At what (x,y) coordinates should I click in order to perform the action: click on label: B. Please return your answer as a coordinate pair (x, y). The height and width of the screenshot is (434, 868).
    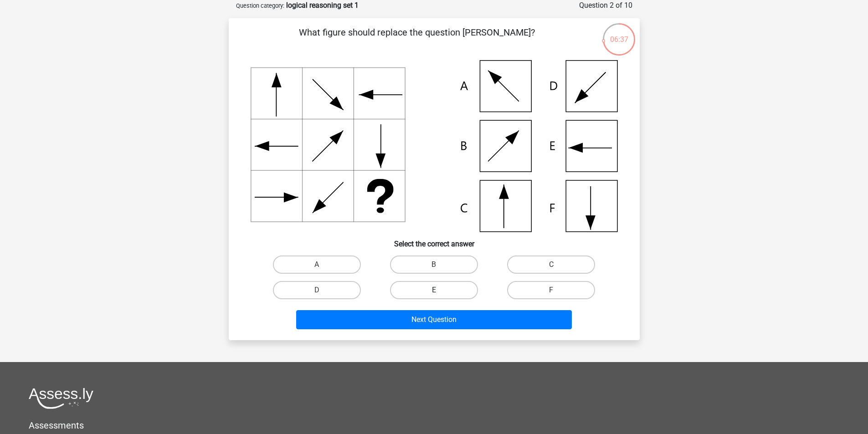
    Looking at the image, I should click on (433, 264).